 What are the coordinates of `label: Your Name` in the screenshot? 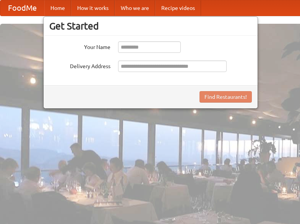 It's located at (80, 46).